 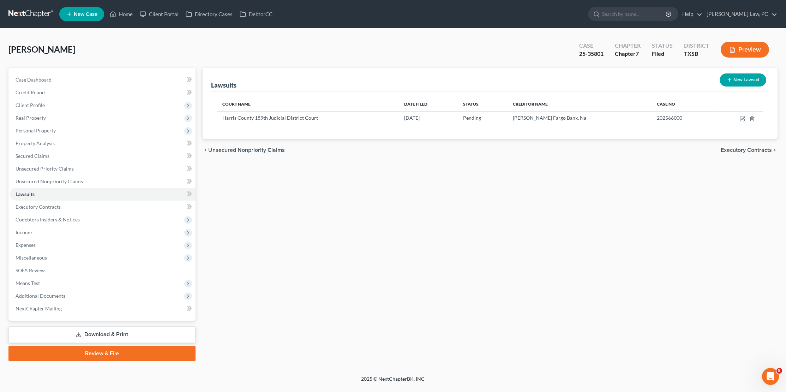 What do you see at coordinates (121, 14) in the screenshot?
I see `a: Home` at bounding box center [121, 14].